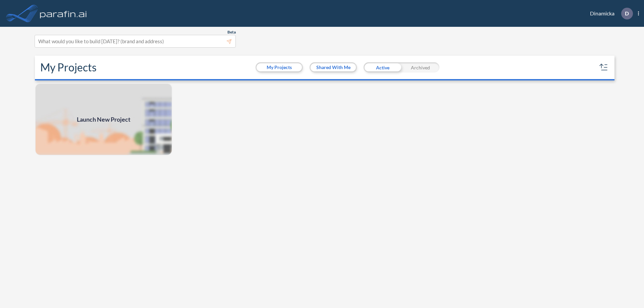 The image size is (644, 308). What do you see at coordinates (231, 32) in the screenshot?
I see `span: Beta` at bounding box center [231, 32].